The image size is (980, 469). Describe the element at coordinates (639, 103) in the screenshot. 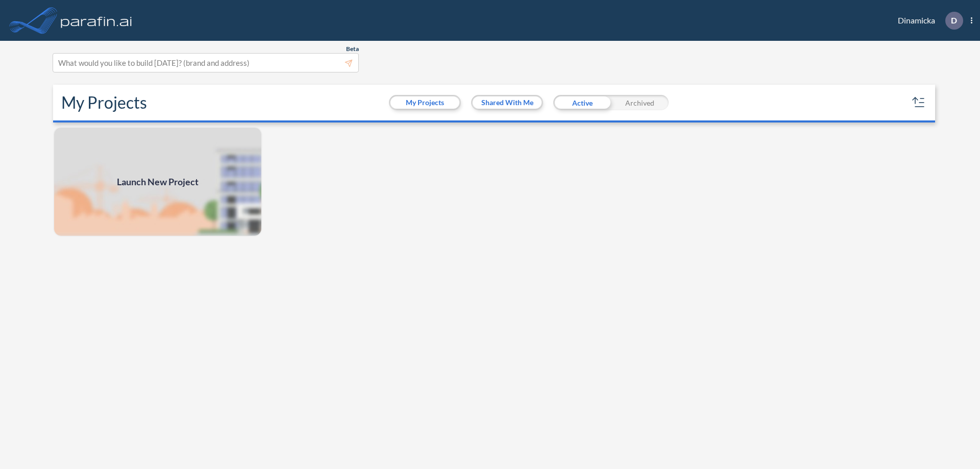

I see `div: Archived` at that location.